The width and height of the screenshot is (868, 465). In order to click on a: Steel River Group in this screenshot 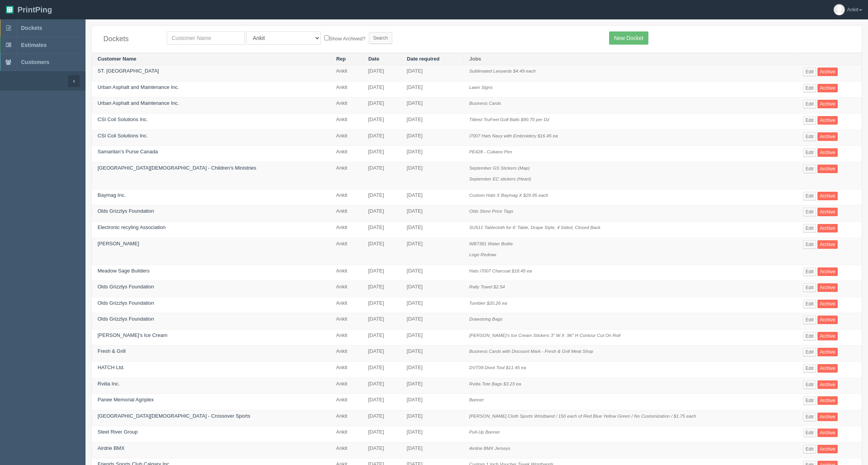, I will do `click(118, 432)`.